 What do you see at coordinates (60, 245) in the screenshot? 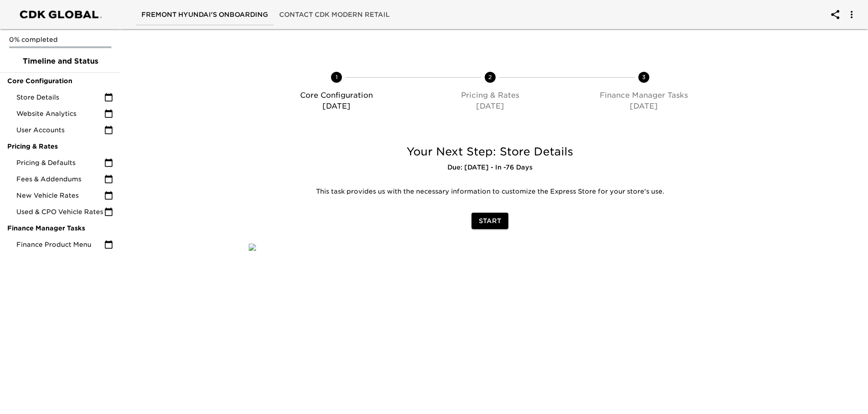
I see `span: Finance Product Menu` at bounding box center [60, 245].